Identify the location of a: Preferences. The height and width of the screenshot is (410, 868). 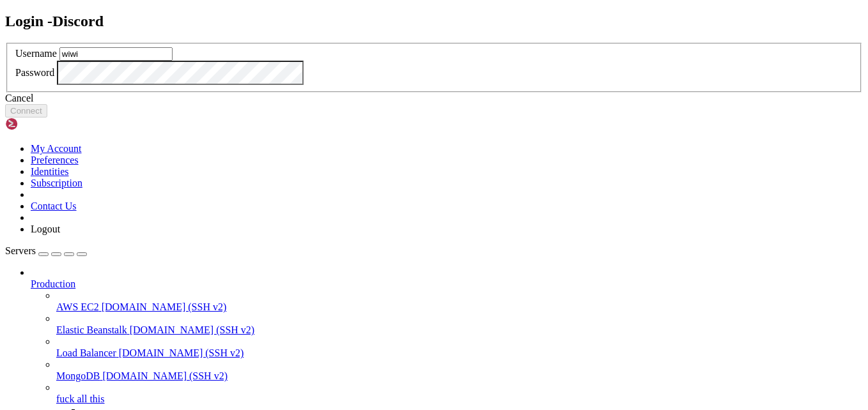
(54, 160).